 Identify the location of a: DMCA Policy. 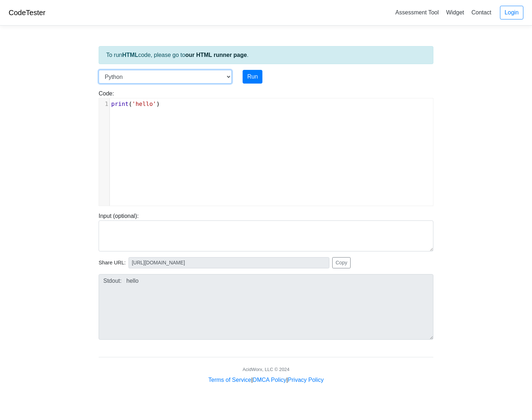
(269, 380).